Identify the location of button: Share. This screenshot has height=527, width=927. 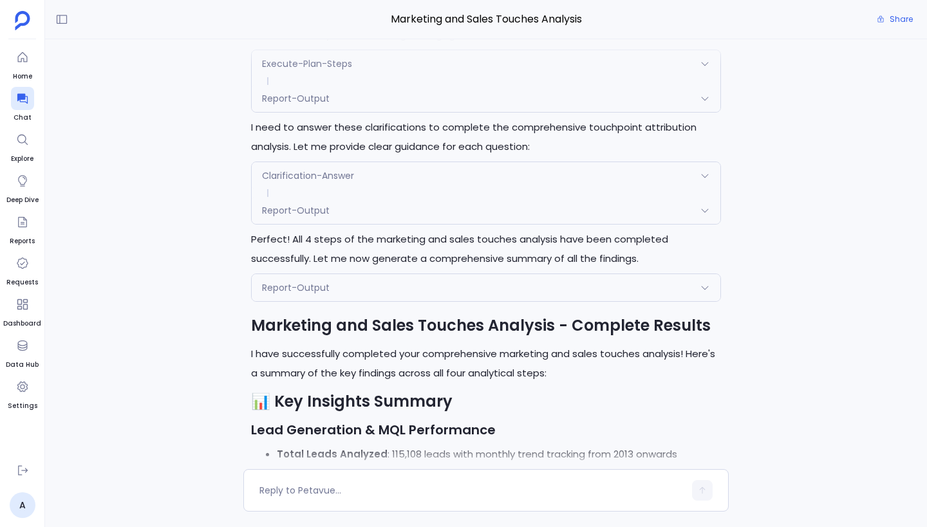
(895, 19).